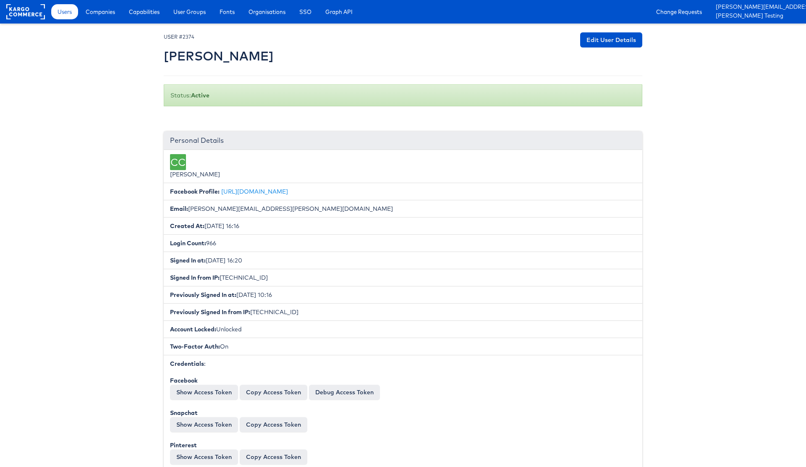 Image resolution: width=806 pixels, height=467 pixels. What do you see at coordinates (187, 363) in the screenshot?
I see `b: Credentials` at bounding box center [187, 363].